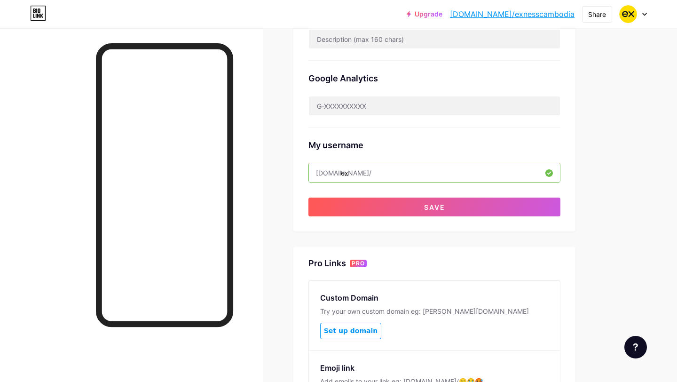  I want to click on input: username, so click(435, 173).